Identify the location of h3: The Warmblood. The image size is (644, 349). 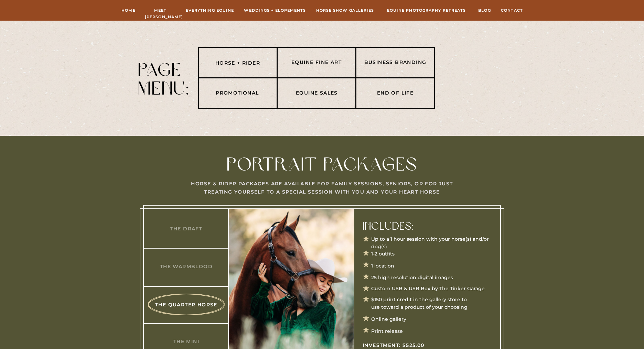
(186, 266).